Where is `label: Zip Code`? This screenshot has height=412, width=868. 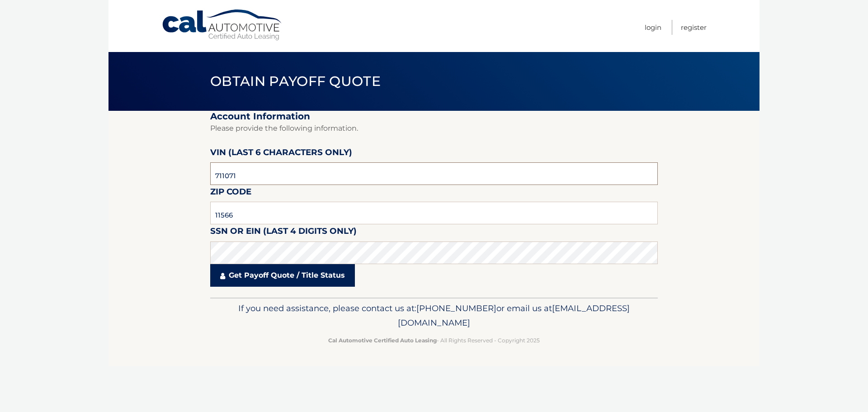
label: Zip Code is located at coordinates (231, 193).